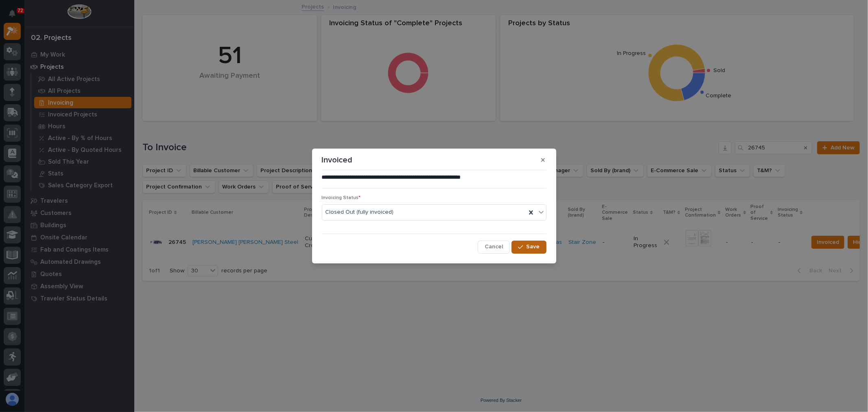 This screenshot has width=868, height=412. I want to click on span: Closed Out (fully invoiced), so click(359, 212).